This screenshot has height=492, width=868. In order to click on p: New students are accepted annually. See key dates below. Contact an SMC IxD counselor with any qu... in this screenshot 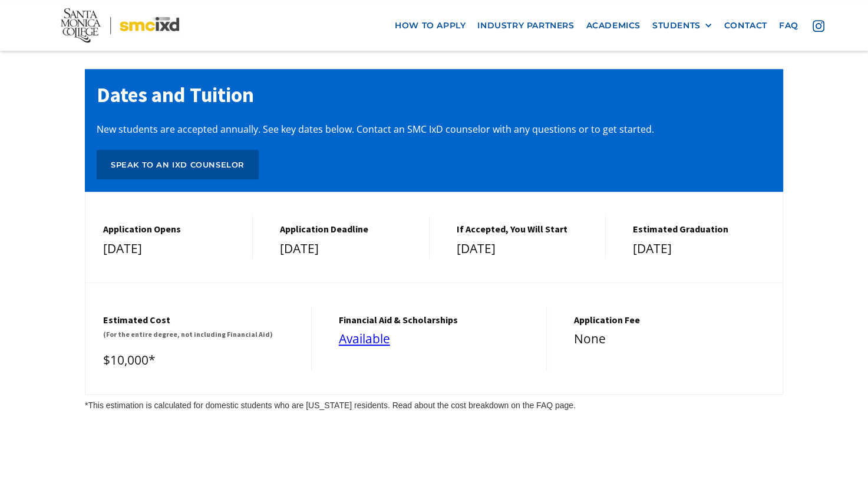, I will do `click(434, 130)`.